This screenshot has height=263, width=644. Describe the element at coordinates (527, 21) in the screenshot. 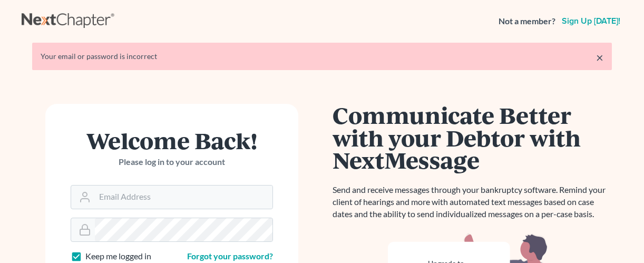

I see `strong: Not a member?` at that location.